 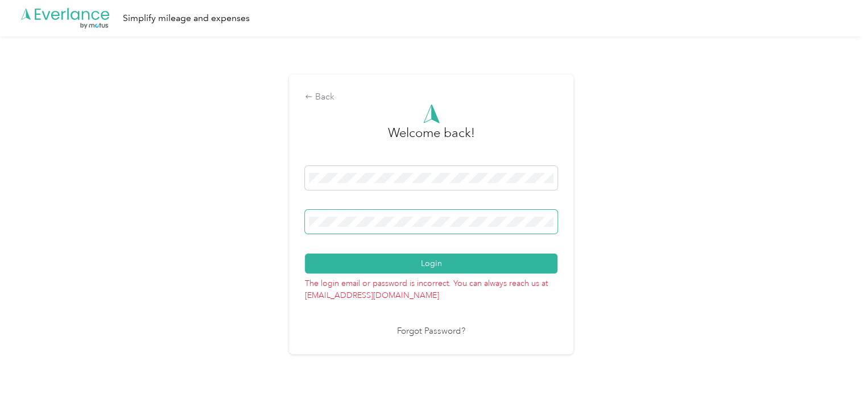 I want to click on h3: greeting, so click(x=431, y=139).